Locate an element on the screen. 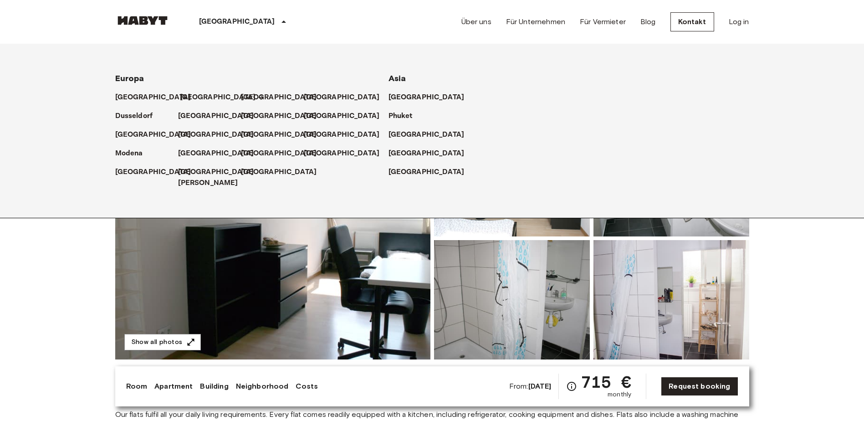 The width and height of the screenshot is (864, 421). a: Apartment is located at coordinates (174, 386).